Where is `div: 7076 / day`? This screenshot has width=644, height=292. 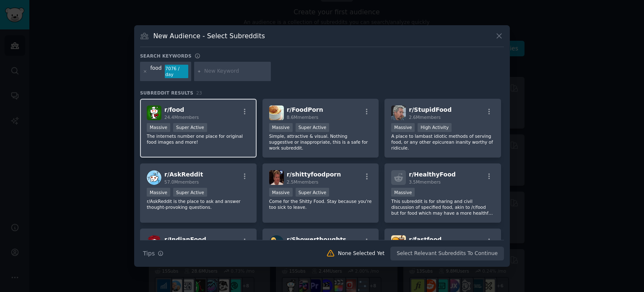 div: 7076 / day is located at coordinates (177, 72).